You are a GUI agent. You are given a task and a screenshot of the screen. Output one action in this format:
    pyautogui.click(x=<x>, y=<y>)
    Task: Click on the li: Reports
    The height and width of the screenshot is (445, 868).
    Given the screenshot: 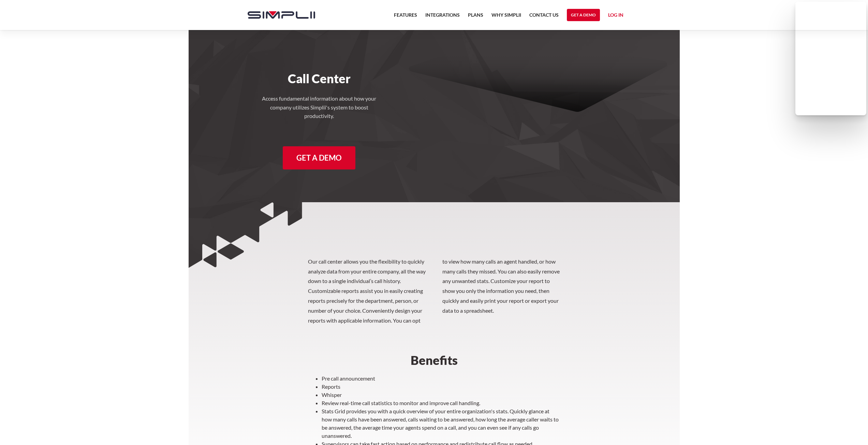 What is the action you would take?
    pyautogui.click(x=441, y=386)
    